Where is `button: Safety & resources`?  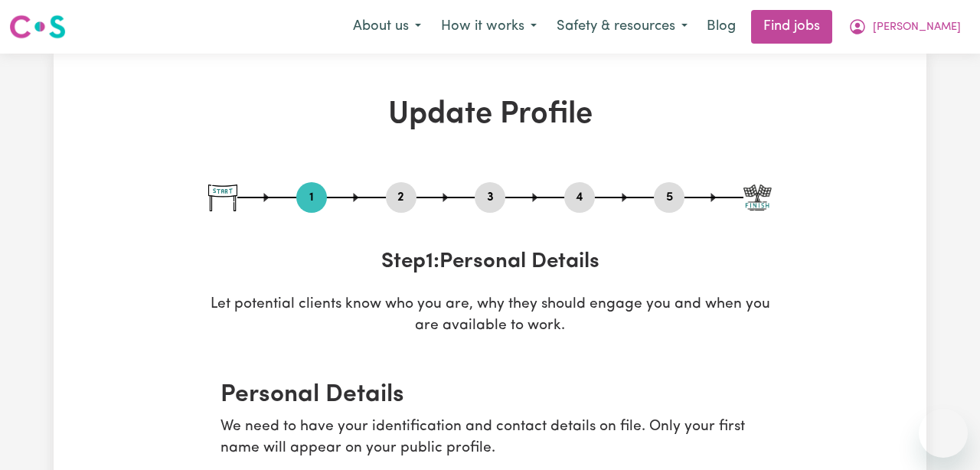 button: Safety & resources is located at coordinates (622, 27).